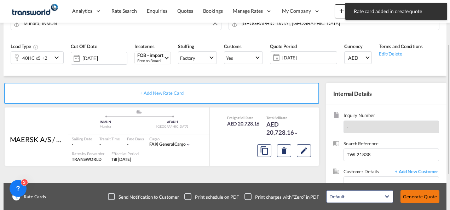  Describe the element at coordinates (37, 58) in the screenshot. I see `div: 40HC x5 20FR x1 40OT x1icon-chevron-down` at that location.